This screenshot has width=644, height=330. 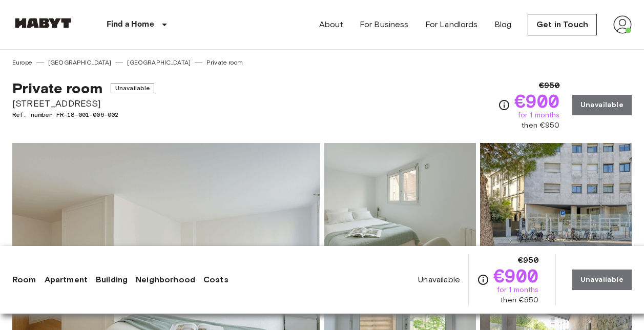 I want to click on span: Ref. number FR-18-001-006-002, so click(x=83, y=115).